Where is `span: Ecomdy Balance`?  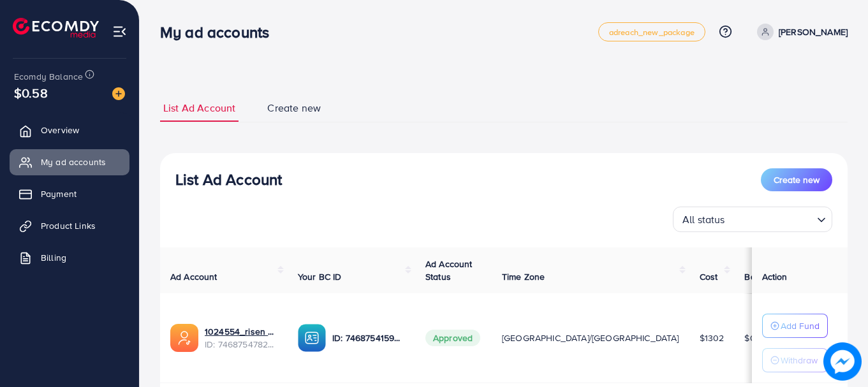 span: Ecomdy Balance is located at coordinates (48, 76).